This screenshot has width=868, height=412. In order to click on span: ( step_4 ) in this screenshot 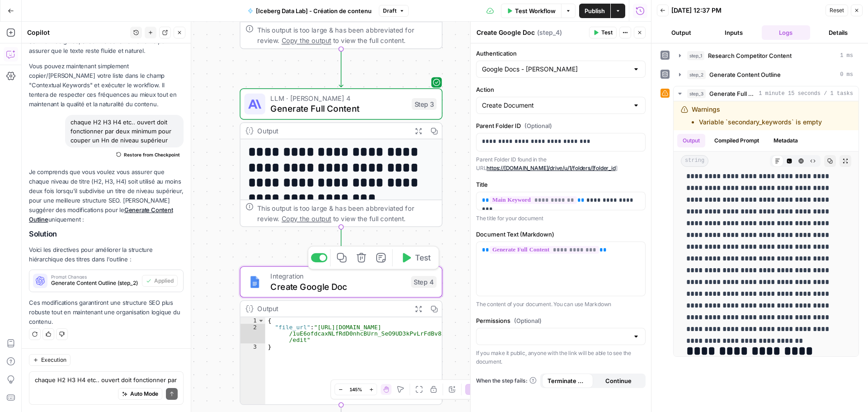, I will do `click(550, 32)`.